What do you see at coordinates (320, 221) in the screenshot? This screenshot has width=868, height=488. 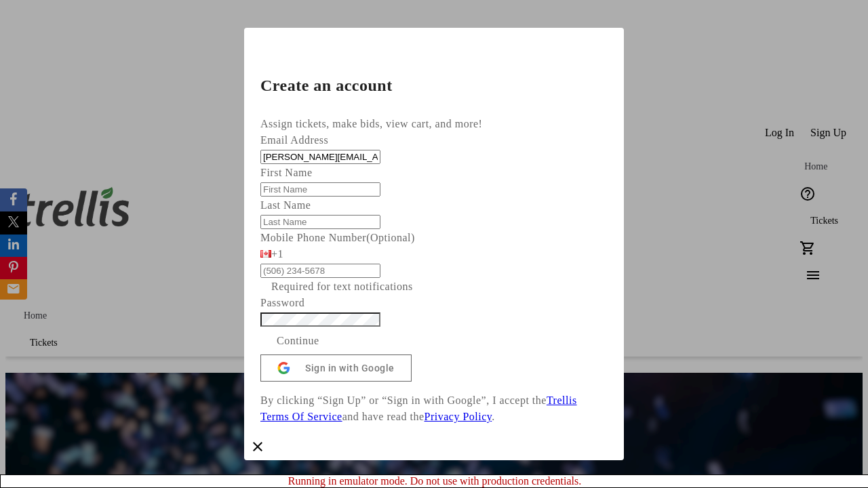 I see `input: Last Name` at bounding box center [320, 221].